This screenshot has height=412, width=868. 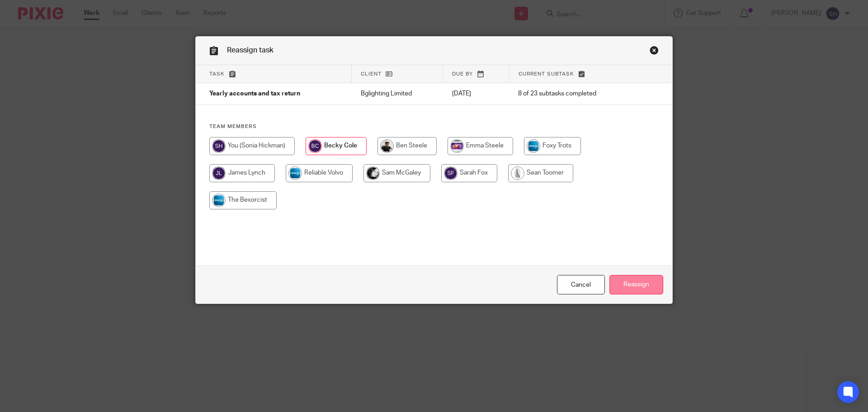 What do you see at coordinates (636, 284) in the screenshot?
I see `input: Reassign` at bounding box center [636, 284].